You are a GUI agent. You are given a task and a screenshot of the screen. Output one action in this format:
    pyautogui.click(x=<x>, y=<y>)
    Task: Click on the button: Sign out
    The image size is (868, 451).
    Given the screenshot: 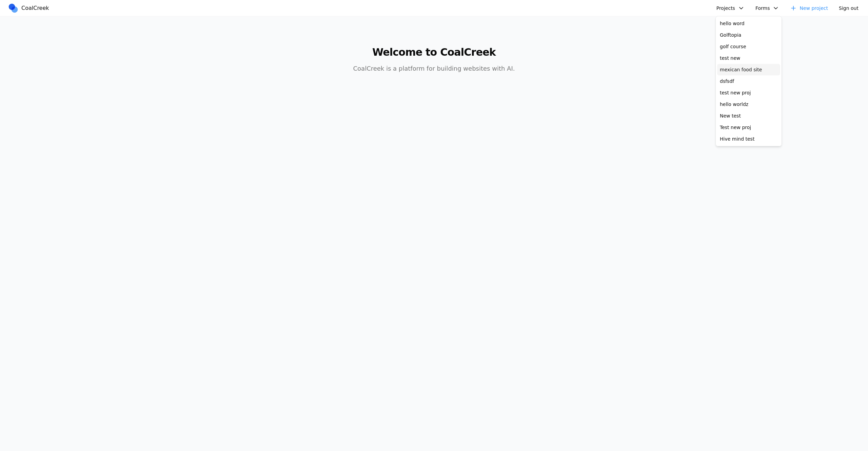 What is the action you would take?
    pyautogui.click(x=849, y=8)
    